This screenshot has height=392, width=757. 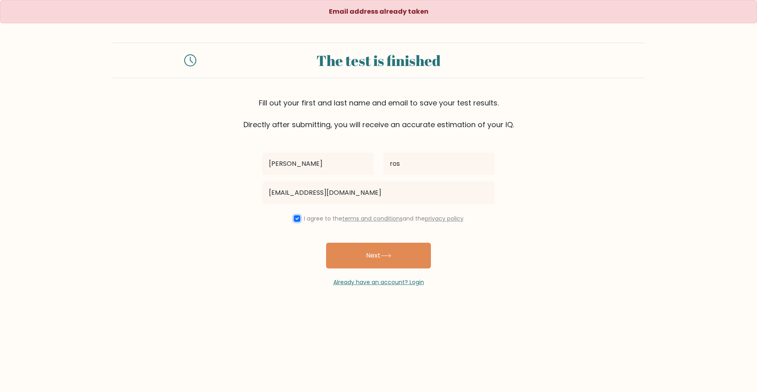 What do you see at coordinates (378, 60) in the screenshot?
I see `div: The test is finished` at bounding box center [378, 60].